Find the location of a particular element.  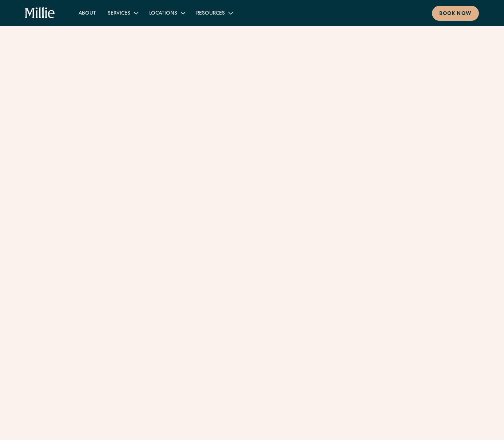

div: Book now is located at coordinates (455, 14).